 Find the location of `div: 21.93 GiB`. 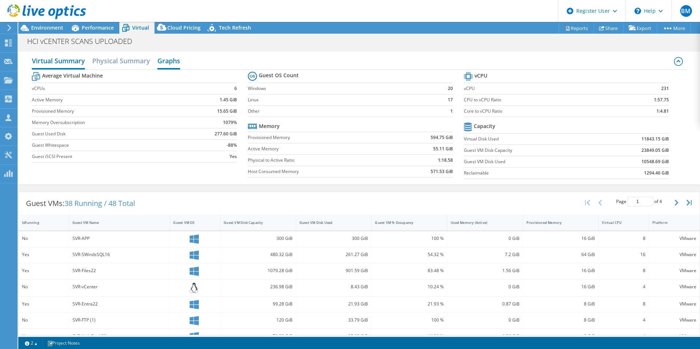

div: 21.93 GiB is located at coordinates (334, 304).